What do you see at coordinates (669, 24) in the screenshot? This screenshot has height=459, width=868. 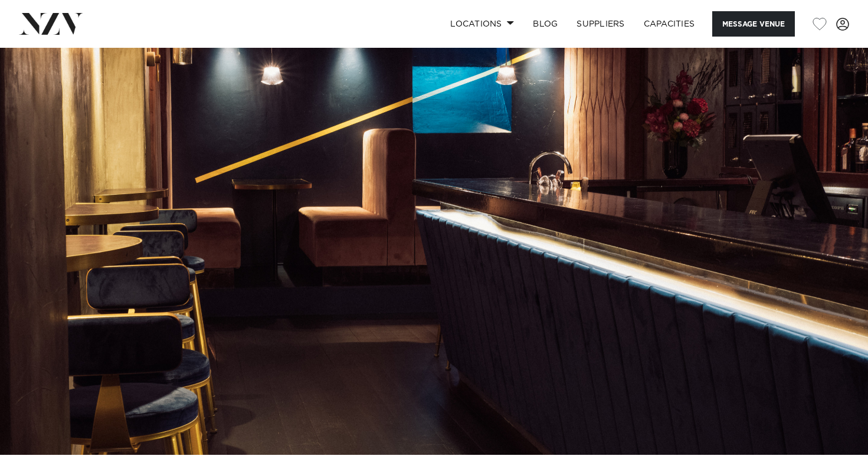 I see `a: Capacities` at bounding box center [669, 24].